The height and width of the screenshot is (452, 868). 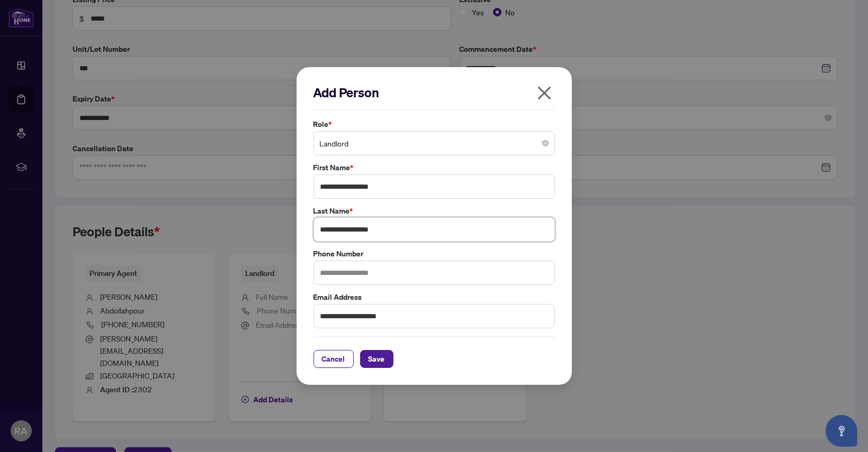 What do you see at coordinates (434, 254) in the screenshot?
I see `label: Phone Number` at bounding box center [434, 254].